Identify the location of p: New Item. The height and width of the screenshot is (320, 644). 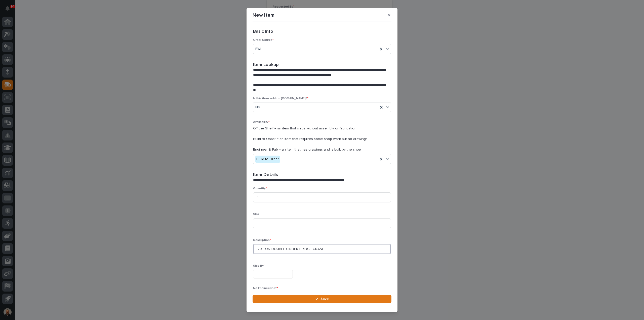
(263, 15).